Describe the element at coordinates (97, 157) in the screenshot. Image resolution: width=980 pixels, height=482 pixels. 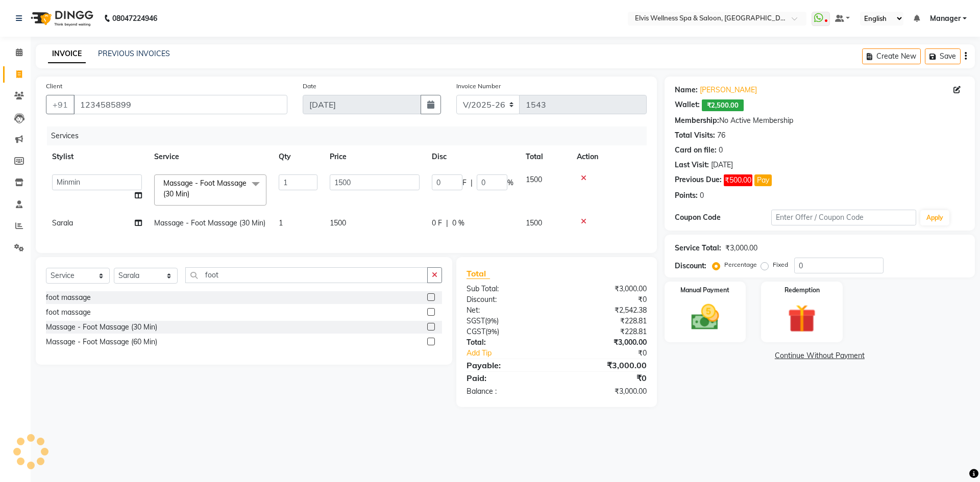
I see `th: Stylist` at that location.